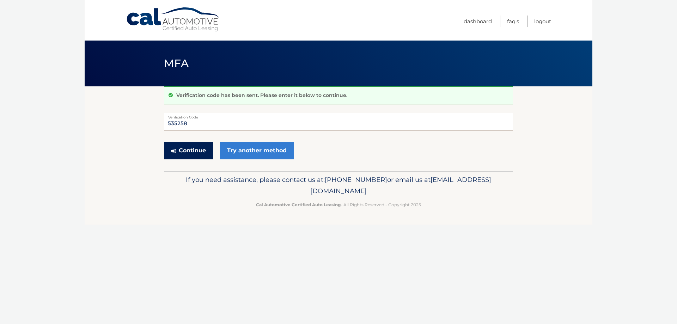 The width and height of the screenshot is (677, 324). What do you see at coordinates (543, 21) in the screenshot?
I see `a: Logout` at bounding box center [543, 21].